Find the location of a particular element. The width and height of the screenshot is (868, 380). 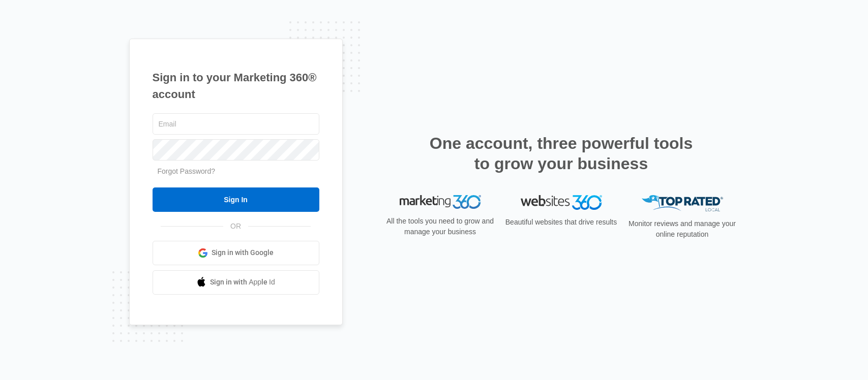

img: Websites 360 is located at coordinates (562, 202).